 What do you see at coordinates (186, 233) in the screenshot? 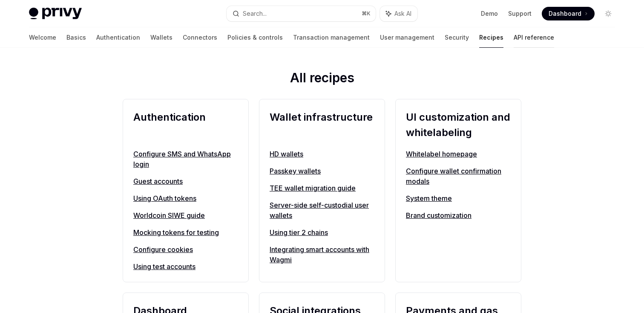
I see `a: Mocking tokens for testing` at bounding box center [186, 233].